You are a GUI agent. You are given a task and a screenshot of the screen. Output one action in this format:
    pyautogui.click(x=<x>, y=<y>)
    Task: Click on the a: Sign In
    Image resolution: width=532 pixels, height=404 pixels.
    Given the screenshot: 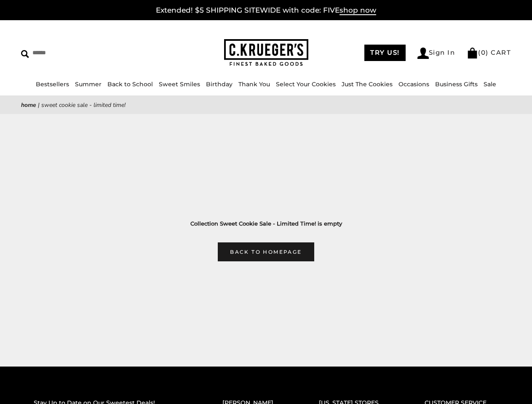 What is the action you would take?
    pyautogui.click(x=436, y=53)
    